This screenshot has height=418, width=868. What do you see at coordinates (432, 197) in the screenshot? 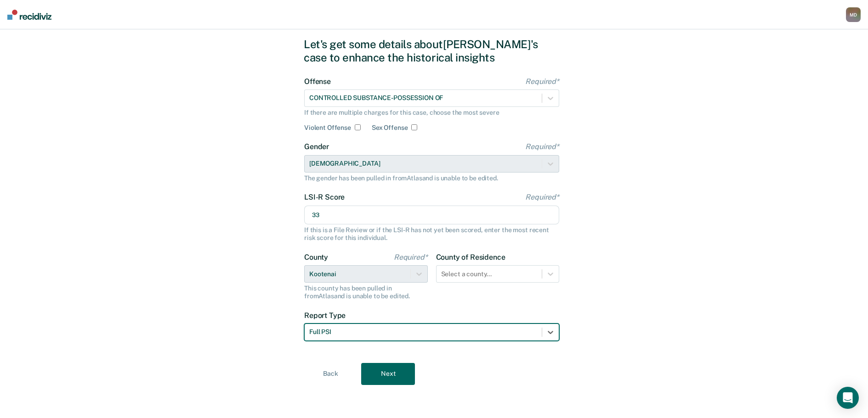
I see `label: LSI-R Score` at bounding box center [432, 197].